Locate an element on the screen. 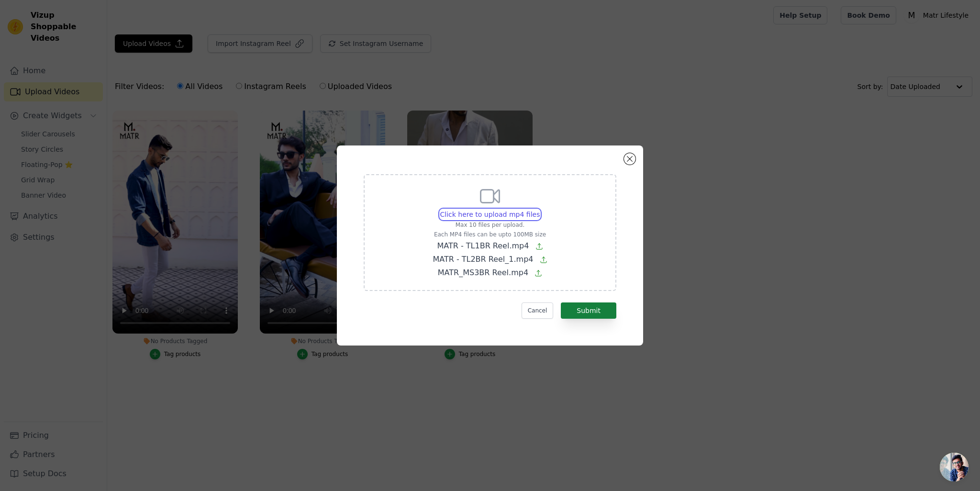  span: MATR - TL1BR Reel.mp4 is located at coordinates (483, 246).